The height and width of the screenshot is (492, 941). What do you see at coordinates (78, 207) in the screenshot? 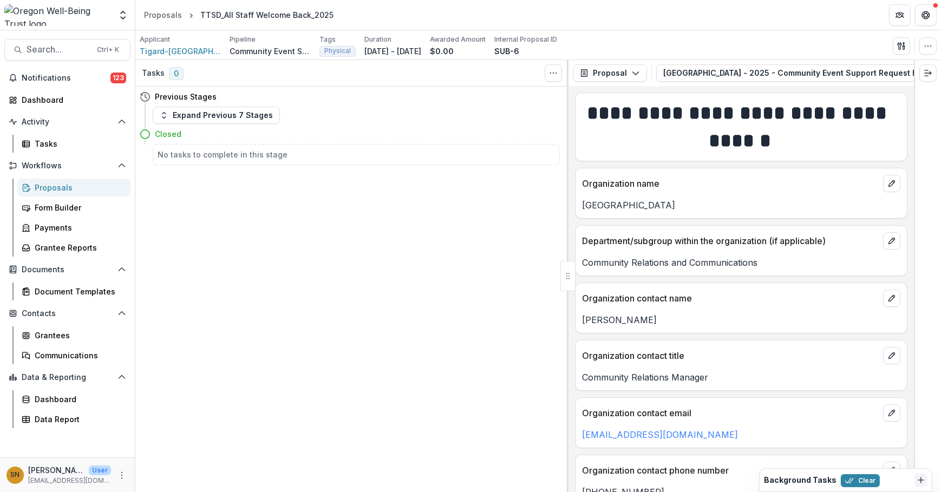
I see `div: Form Builder` at bounding box center [78, 207].